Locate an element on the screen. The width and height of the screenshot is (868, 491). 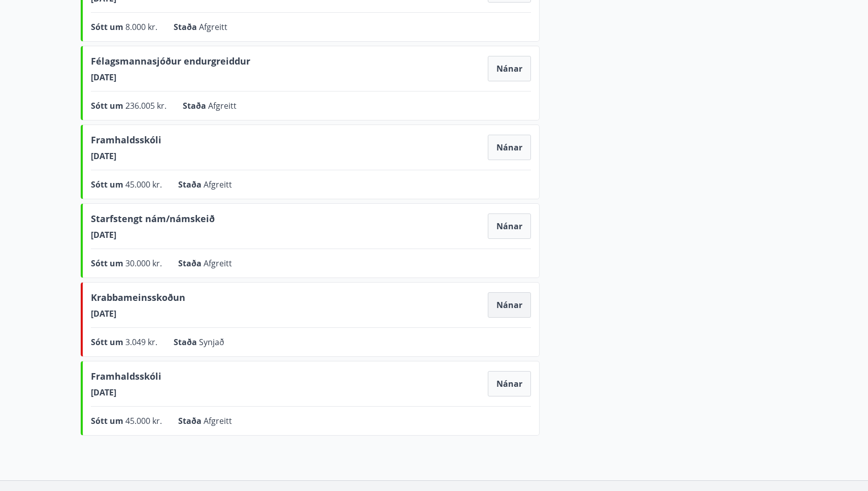
span: Synjað is located at coordinates (211, 342).